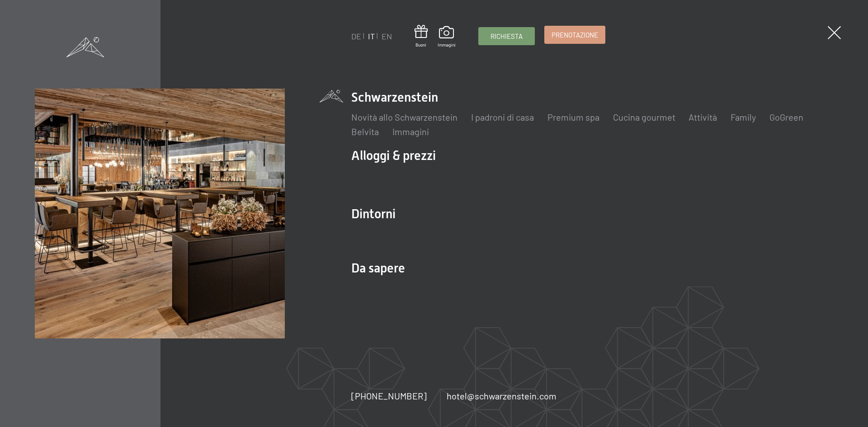 This screenshot has height=427, width=868. Describe the element at coordinates (502, 117) in the screenshot. I see `a: I padroni di casa` at that location.